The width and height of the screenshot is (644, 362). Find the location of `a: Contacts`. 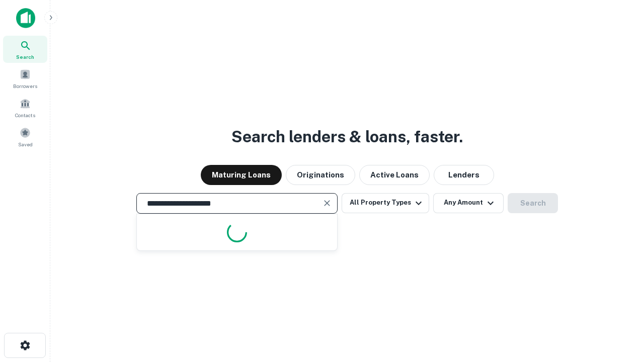

a: Contacts is located at coordinates (25, 107).